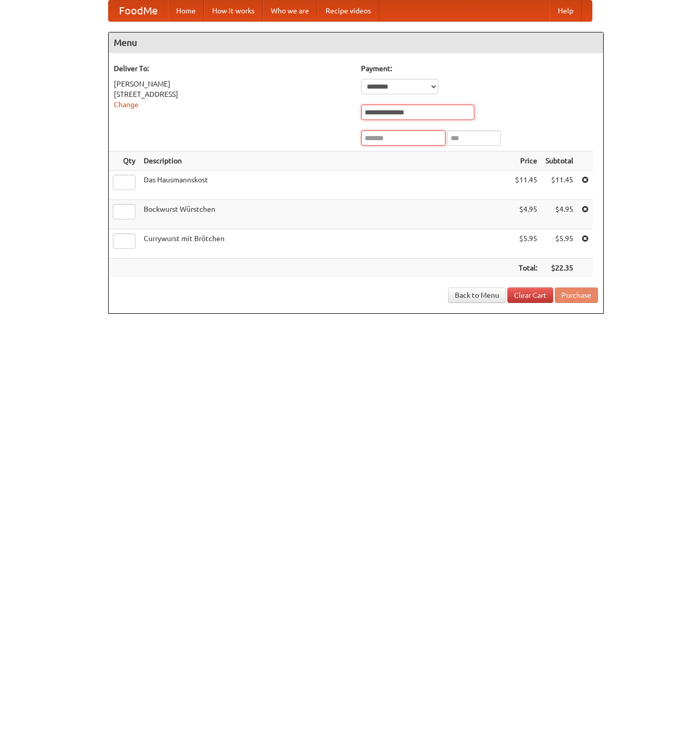  Describe the element at coordinates (565, 11) in the screenshot. I see `a: Help` at that location.